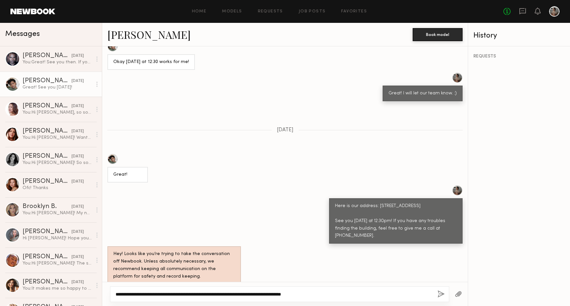  What do you see at coordinates (174, 266) in the screenshot?
I see `div: Hey! Looks like you’re trying to take the conversation off Newbook. Unless absolutely necessary, ...` at bounding box center [174, 266].